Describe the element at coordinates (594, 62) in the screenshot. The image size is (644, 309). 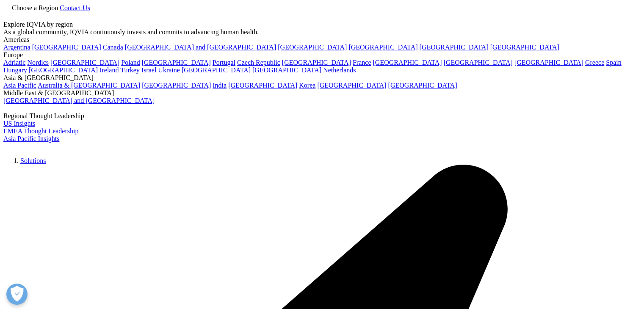
I see `a: Greece` at that location.